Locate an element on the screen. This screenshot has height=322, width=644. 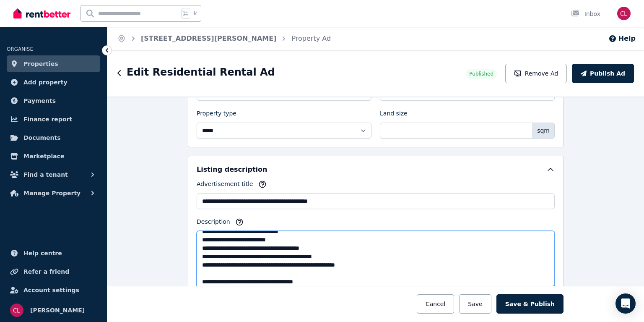
img: RentBetter is located at coordinates (42, 14).